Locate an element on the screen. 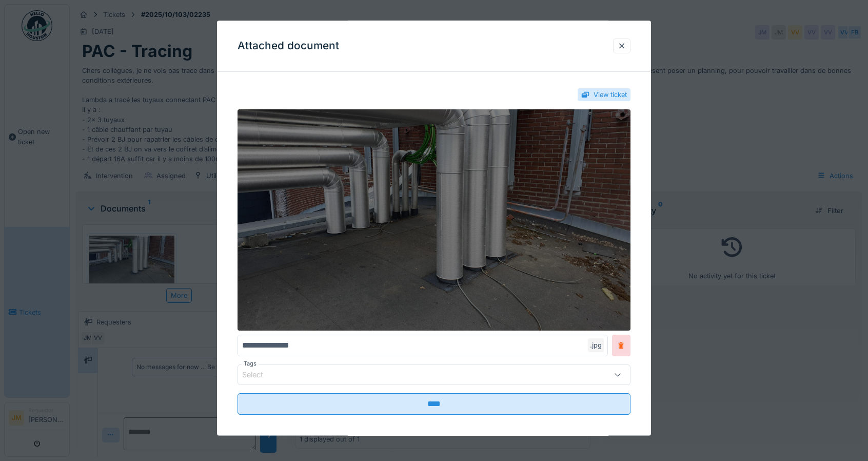  img: d01b2a06-fe49-49fb-bc48-01b73af84426-20250821_142455.jpg is located at coordinates (434, 220).